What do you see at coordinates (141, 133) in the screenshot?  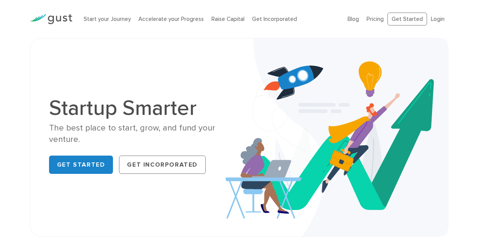 I see `div: The best place to start, grow, and fund your venture.` at bounding box center [141, 133].